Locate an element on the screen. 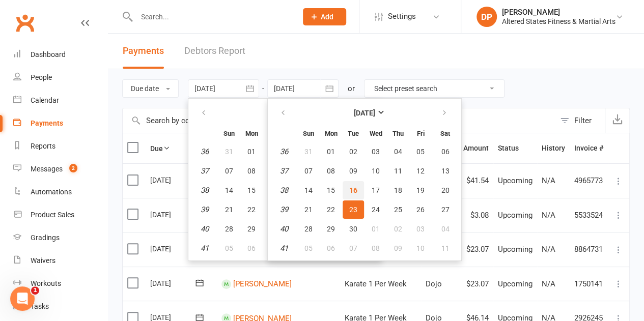  a: Dashboard is located at coordinates (60, 55).